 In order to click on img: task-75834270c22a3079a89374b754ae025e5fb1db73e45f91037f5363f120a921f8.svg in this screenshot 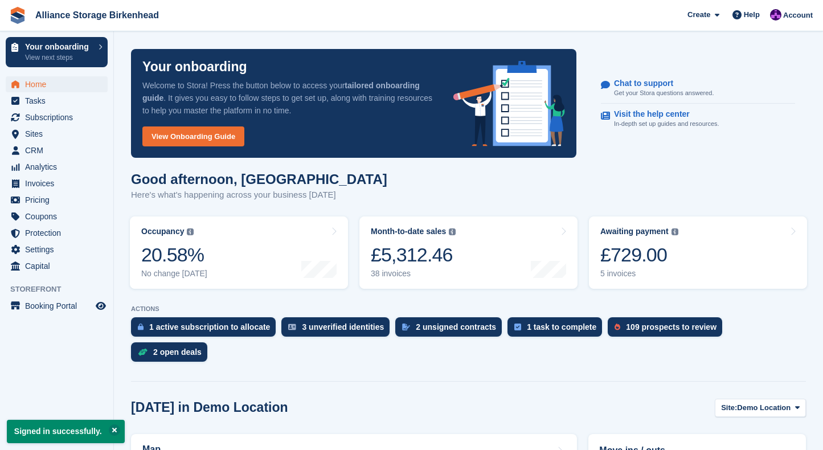, I will do `click(518, 327)`.